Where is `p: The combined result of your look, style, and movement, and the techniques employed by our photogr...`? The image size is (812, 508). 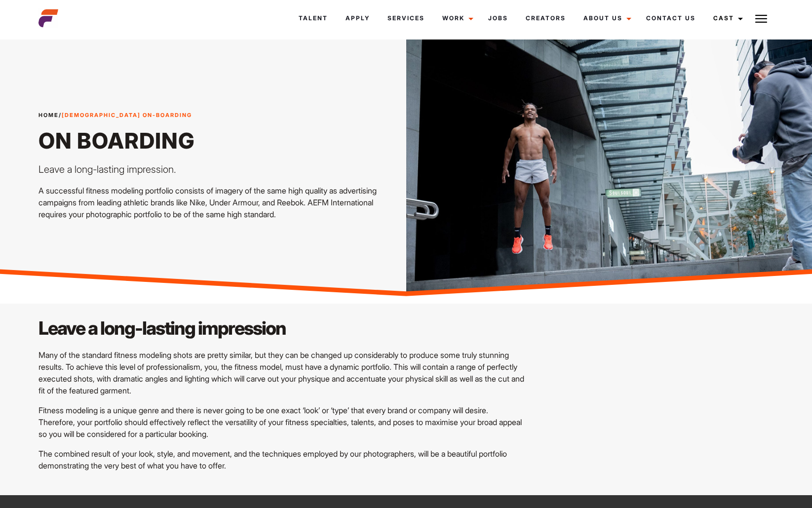
p: The combined result of your look, style, and movement, and the techniques employed by our photogr... is located at coordinates (281, 460).